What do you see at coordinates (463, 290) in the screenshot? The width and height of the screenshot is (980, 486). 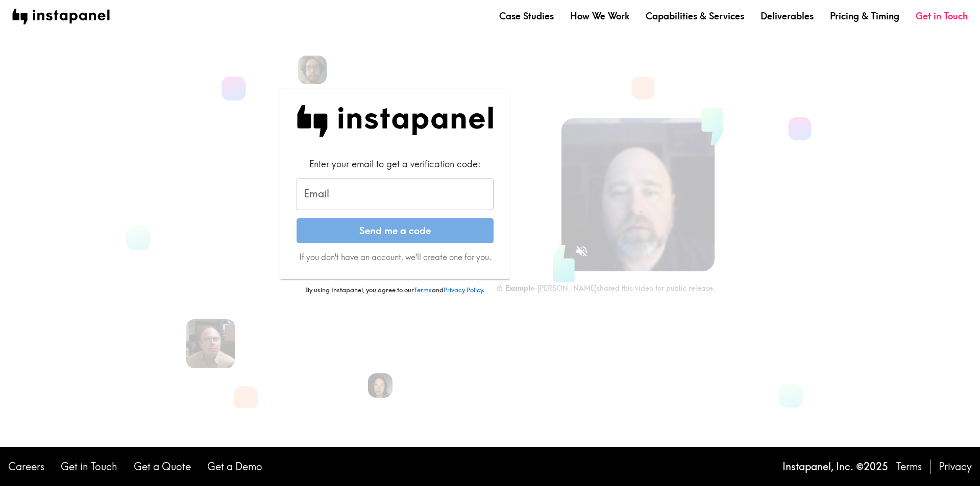 I see `a: Privacy Policy` at bounding box center [463, 290].